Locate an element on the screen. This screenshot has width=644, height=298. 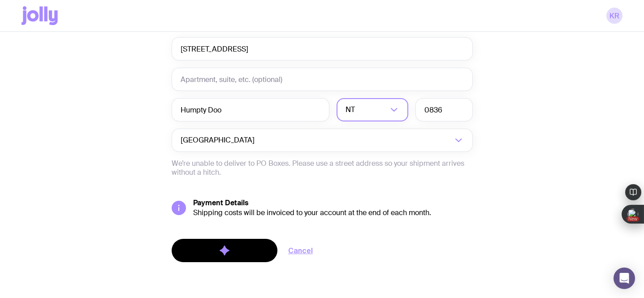
p: We’re unable to deliver to PO Boxes. Please use a street address so your shipment arrives without... is located at coordinates (322, 168).